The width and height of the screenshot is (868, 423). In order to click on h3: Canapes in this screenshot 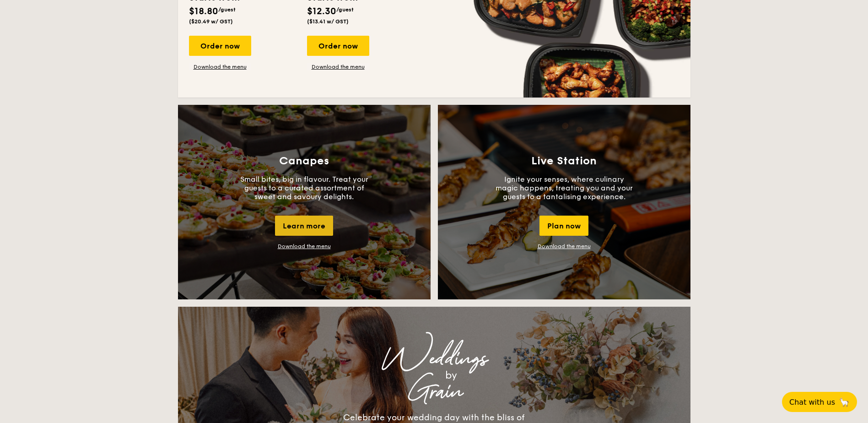, I will do `click(304, 161)`.